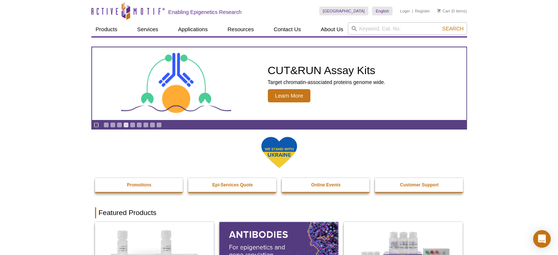 Image resolution: width=558 pixels, height=255 pixels. Describe the element at coordinates (407, 29) in the screenshot. I see `input: Keyword, Cat. No.` at that location.